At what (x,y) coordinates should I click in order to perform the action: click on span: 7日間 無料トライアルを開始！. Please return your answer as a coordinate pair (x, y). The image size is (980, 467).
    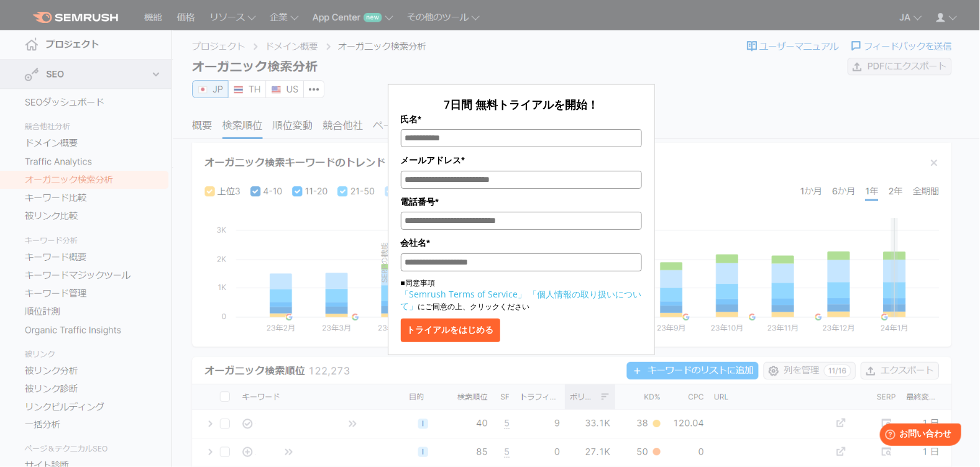
    Looking at the image, I should click on (521, 104).